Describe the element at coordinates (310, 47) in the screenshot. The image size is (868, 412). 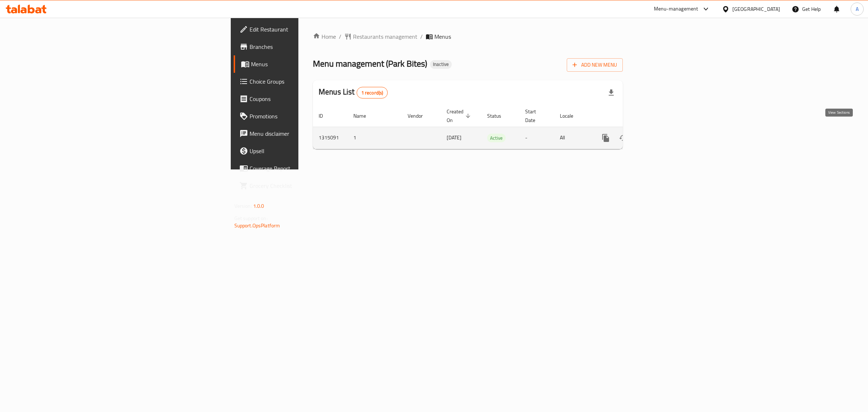
I see `span: Branches` at that location.